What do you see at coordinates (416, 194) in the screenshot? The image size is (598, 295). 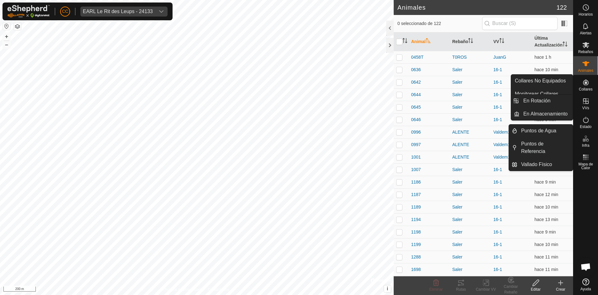 I see `span: 1187` at bounding box center [416, 194].